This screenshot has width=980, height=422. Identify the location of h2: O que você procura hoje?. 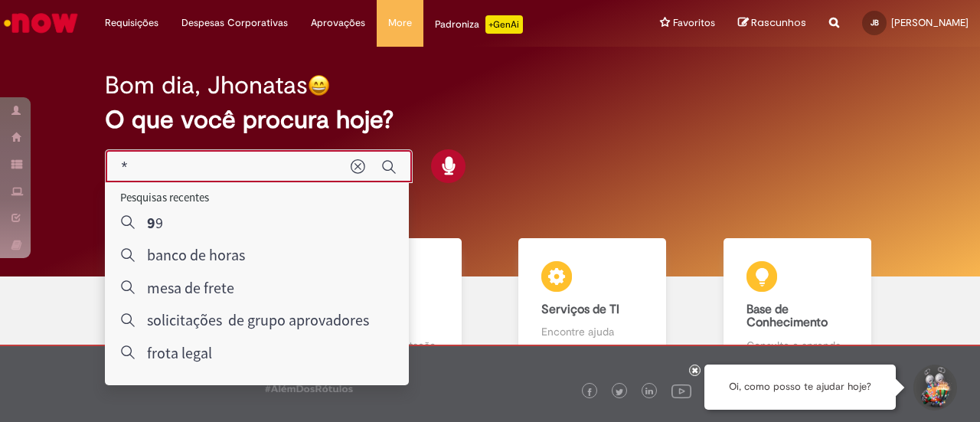
(490, 119).